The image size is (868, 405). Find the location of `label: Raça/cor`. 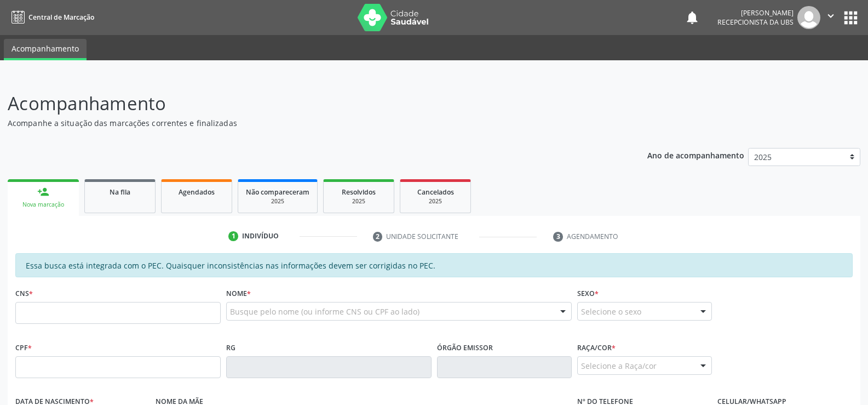

label: Raça/cor is located at coordinates (596, 347).